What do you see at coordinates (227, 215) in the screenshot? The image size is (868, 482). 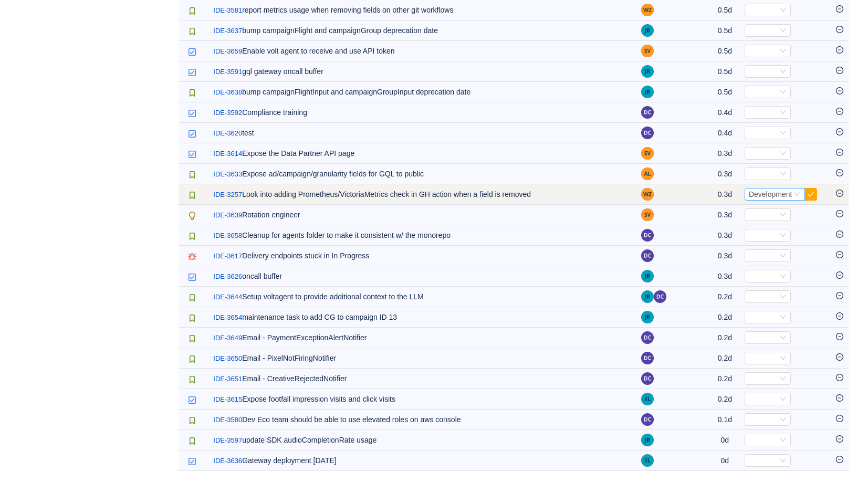 I see `a: IDE-3639` at bounding box center [227, 215].